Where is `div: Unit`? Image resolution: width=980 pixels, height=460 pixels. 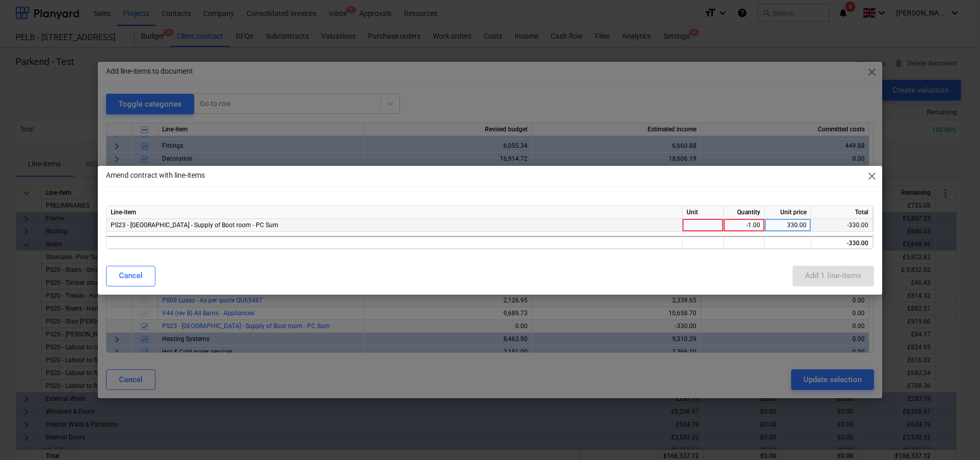
div: Unit is located at coordinates (703, 212).